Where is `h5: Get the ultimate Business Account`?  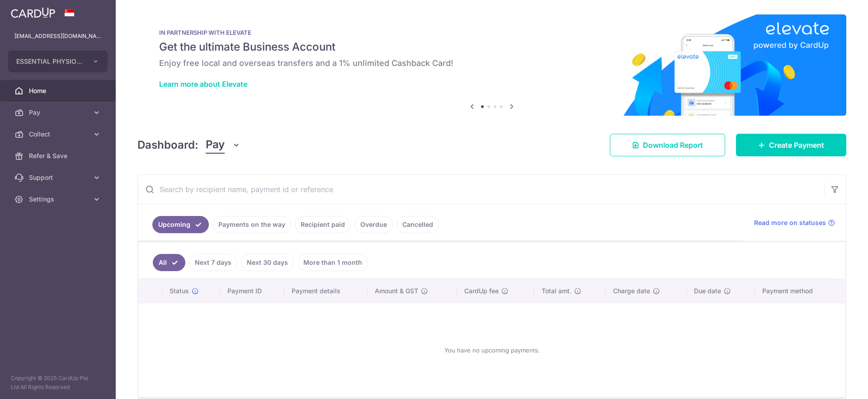 h5: Get the ultimate Business Account is located at coordinates (492, 47).